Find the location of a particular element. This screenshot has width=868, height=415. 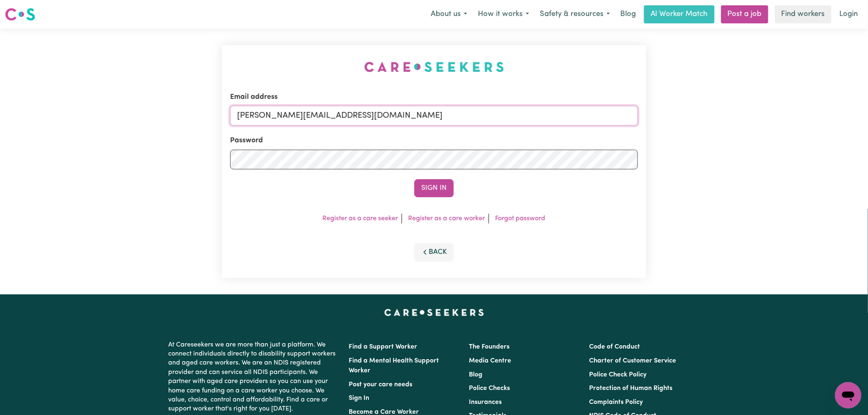

button: Safety & resources is located at coordinates (574, 15).